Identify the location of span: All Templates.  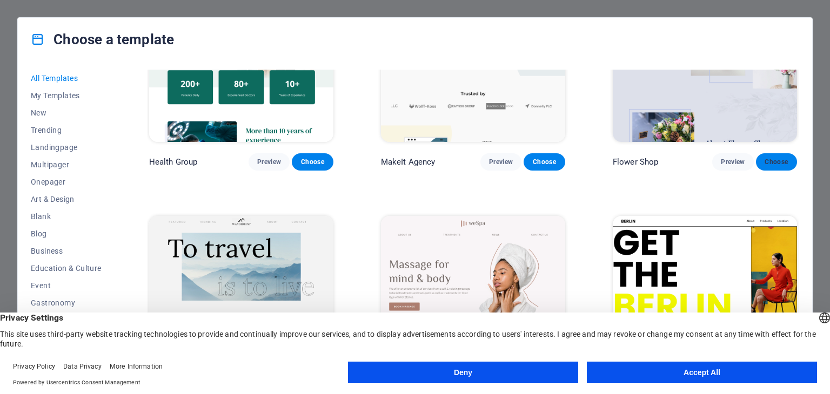
(66, 78).